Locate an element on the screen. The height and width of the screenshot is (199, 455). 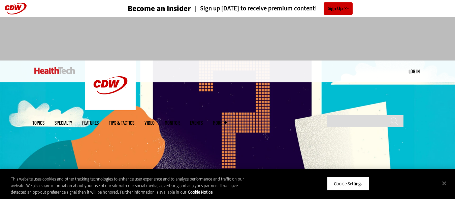
h3: Become an Insider is located at coordinates (159, 8).